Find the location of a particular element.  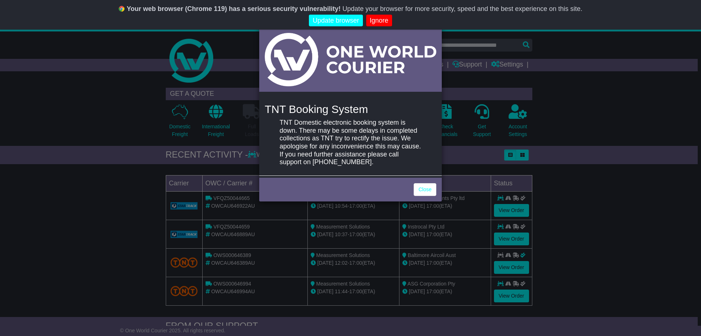

a: Ignore is located at coordinates (379, 20).